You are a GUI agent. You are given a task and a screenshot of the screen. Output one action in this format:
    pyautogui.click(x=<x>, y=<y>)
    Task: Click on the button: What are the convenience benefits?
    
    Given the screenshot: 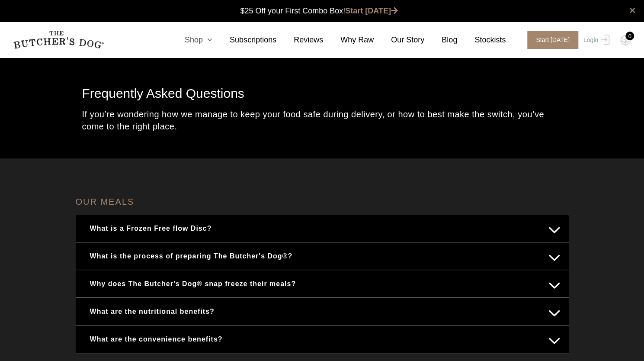 What is the action you would take?
    pyautogui.click(x=322, y=339)
    